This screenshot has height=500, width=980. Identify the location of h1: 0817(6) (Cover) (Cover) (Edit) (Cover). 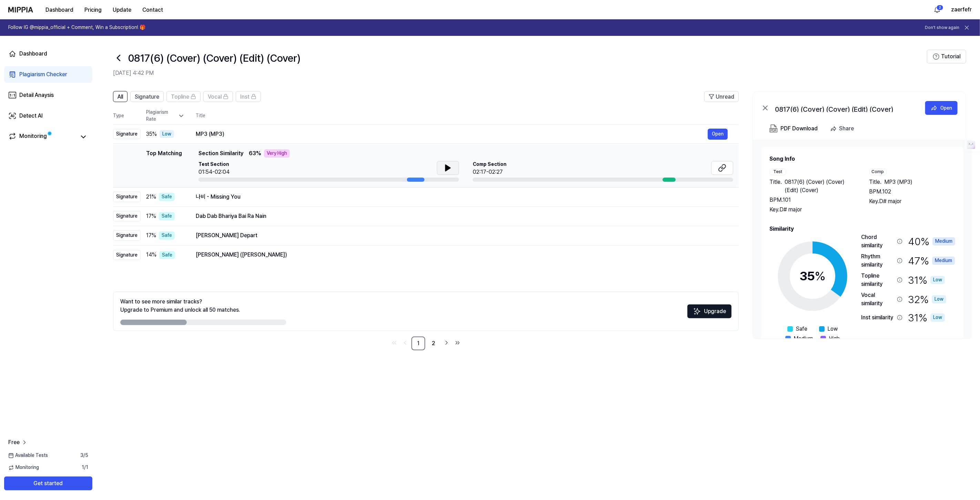
(214, 58).